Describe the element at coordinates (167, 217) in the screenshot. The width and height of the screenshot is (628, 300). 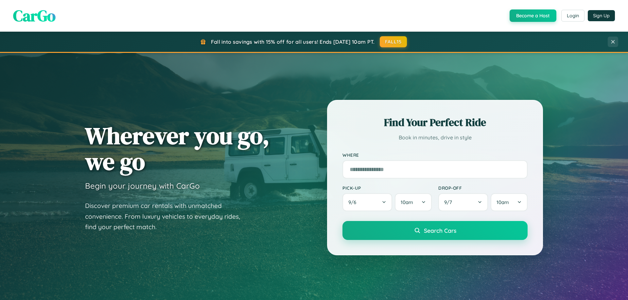
I see `p: Discover premium car rentals with unmatched convenience. From luxury vehicles to everyday rides, ...` at that location.